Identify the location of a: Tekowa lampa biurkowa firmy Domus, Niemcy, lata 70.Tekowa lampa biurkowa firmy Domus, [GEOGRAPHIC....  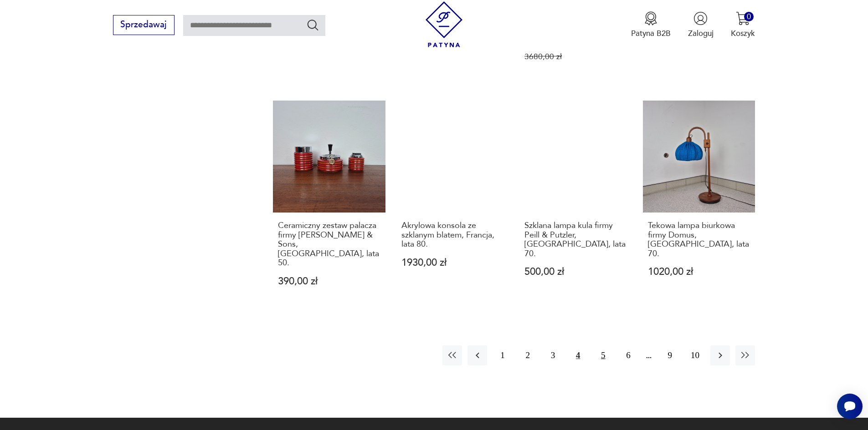
(698, 204).